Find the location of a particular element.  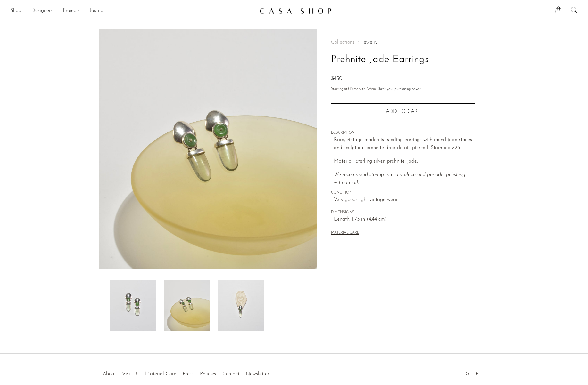

button: MATERIAL CARE is located at coordinates (345, 233).